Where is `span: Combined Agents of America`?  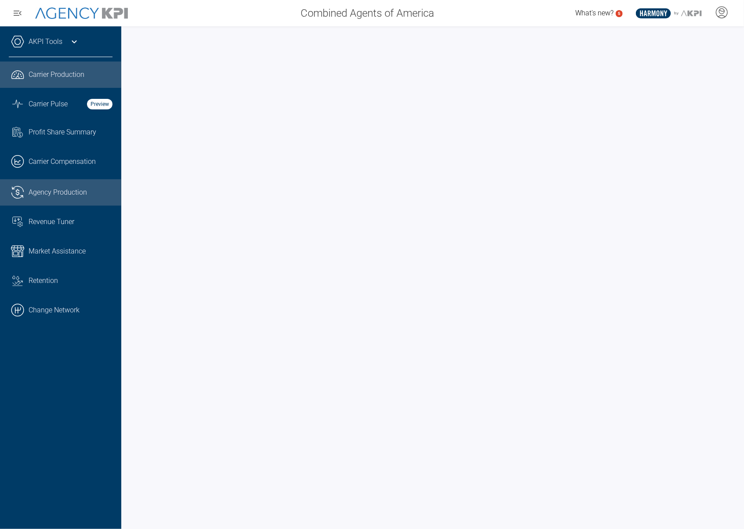 span: Combined Agents of America is located at coordinates (367, 13).